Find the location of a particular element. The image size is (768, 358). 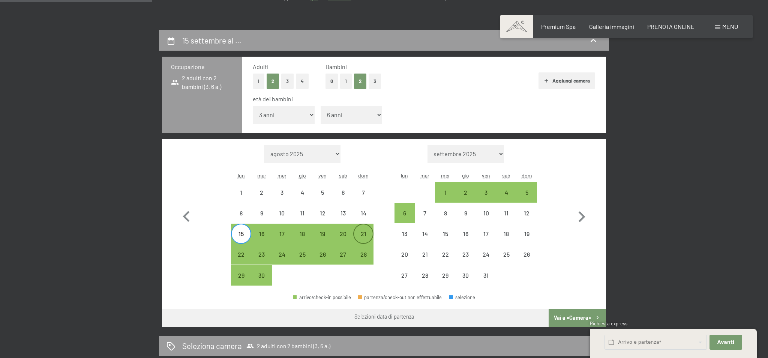

div: 22 is located at coordinates (241, 261).